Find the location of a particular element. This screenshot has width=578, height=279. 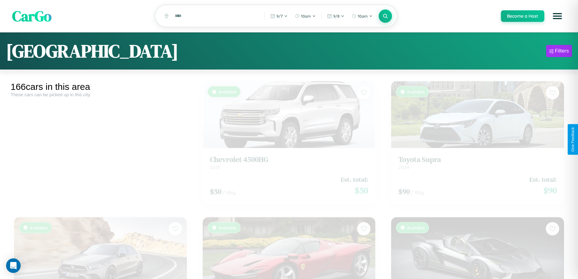

div: These cars can be picked up in this city. is located at coordinates (101, 94).